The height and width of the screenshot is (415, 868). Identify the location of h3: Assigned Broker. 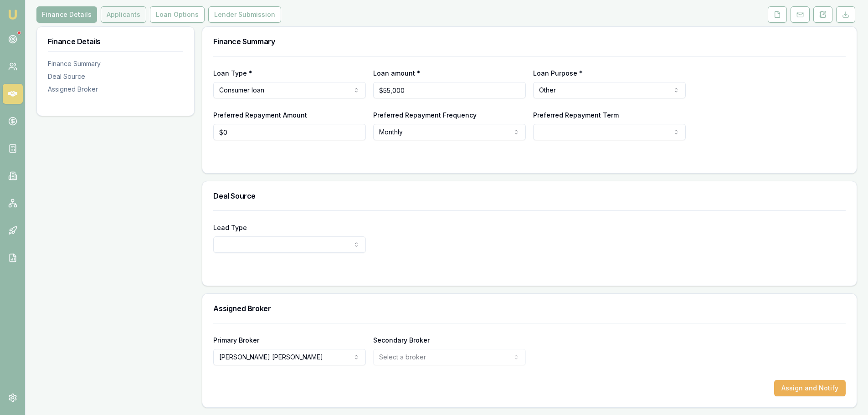
(529, 309).